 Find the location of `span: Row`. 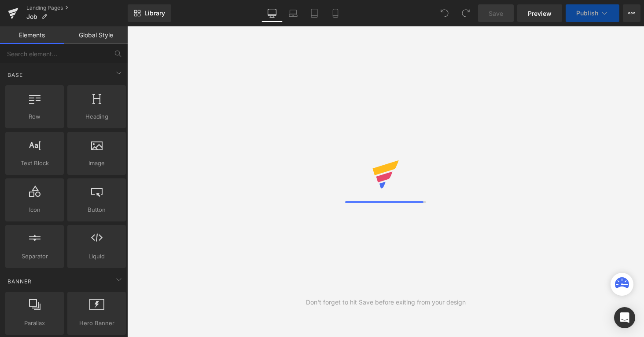

span: Row is located at coordinates (34, 116).